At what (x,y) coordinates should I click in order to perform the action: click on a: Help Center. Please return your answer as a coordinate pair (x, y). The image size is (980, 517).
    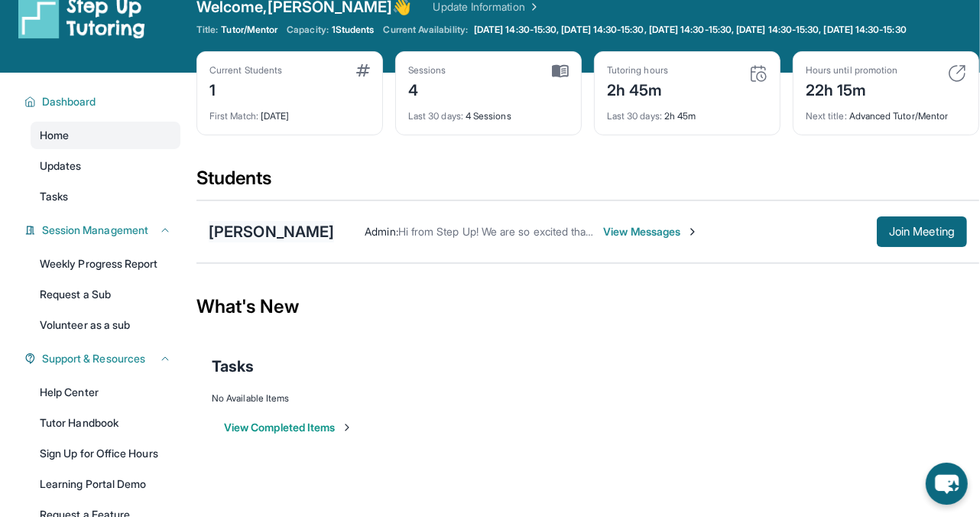
    Looking at the image, I should click on (105, 392).